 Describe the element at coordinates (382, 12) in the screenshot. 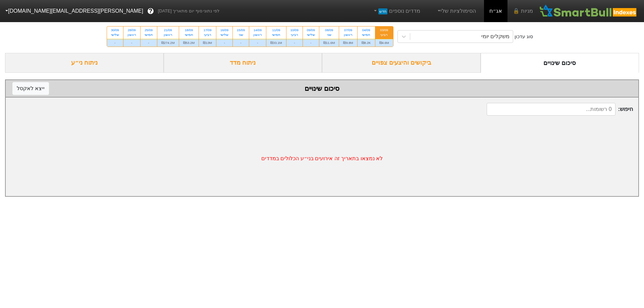

I see `span: חדש` at that location.